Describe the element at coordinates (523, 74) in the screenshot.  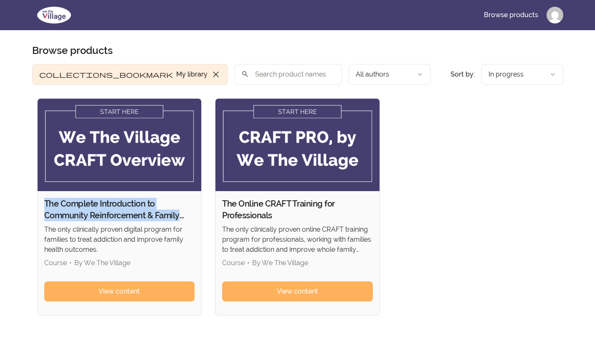
I see `button: Product sort options` at that location.